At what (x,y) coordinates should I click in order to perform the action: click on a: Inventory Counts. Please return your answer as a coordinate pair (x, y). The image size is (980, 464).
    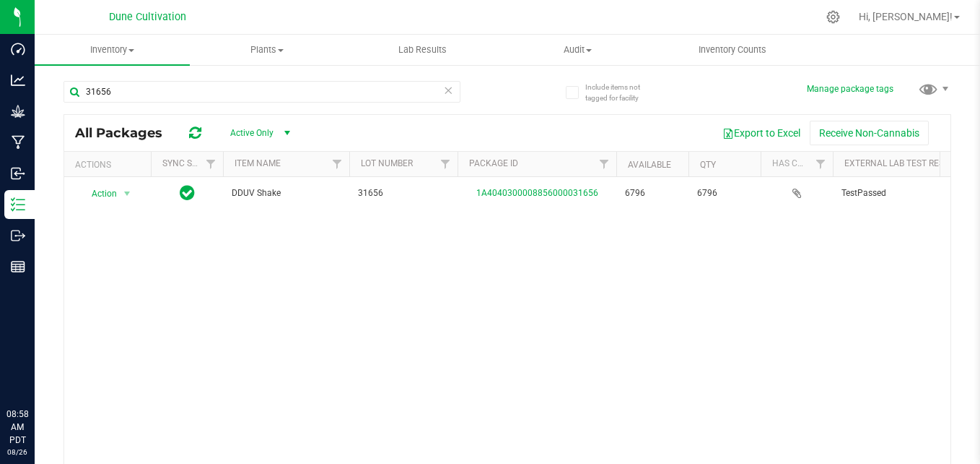
    Looking at the image, I should click on (732, 50).